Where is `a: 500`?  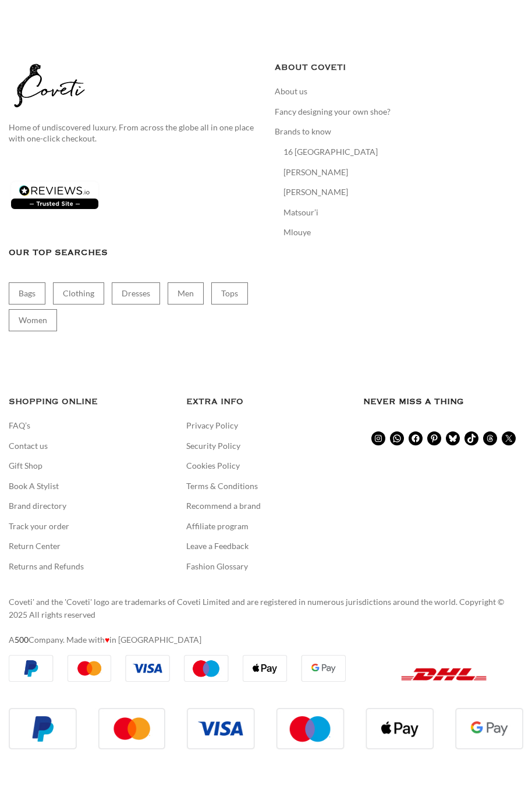
a: 500 is located at coordinates (21, 639).